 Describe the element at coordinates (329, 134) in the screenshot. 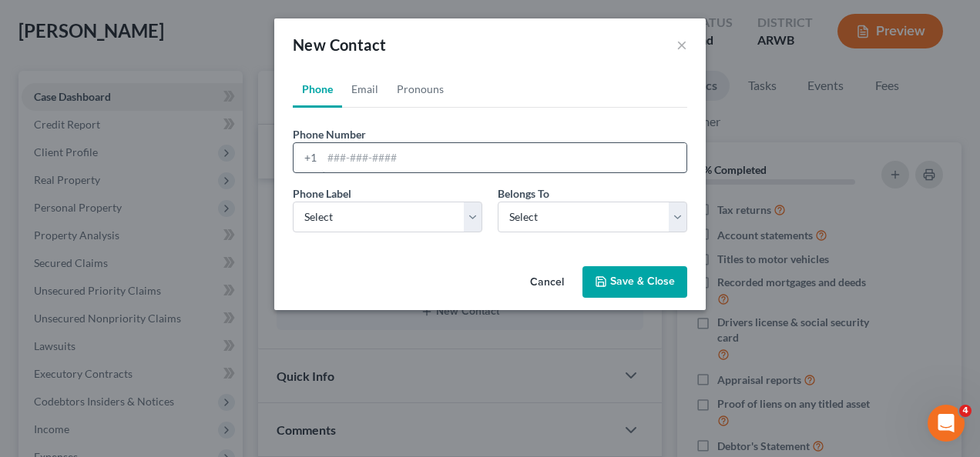

I see `span: Phone Number` at that location.